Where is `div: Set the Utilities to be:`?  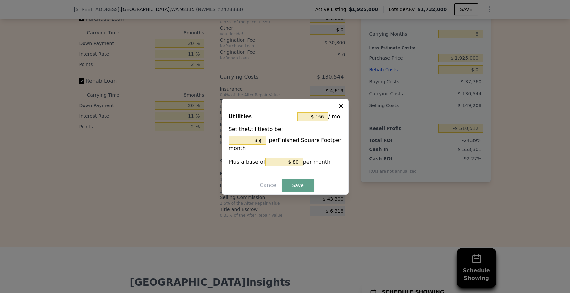
div: Set the Utilities to be: is located at coordinates (285, 139).